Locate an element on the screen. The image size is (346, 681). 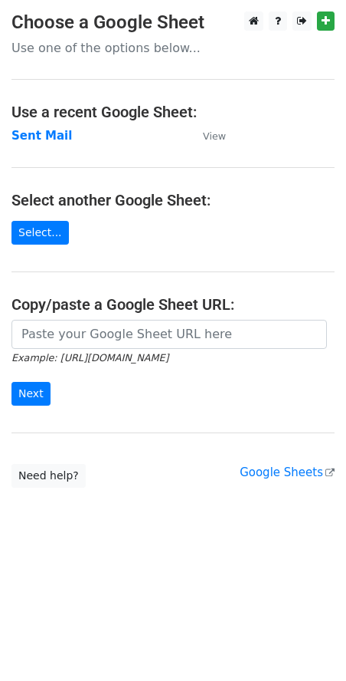
strong: Sent Mail is located at coordinates (41, 136).